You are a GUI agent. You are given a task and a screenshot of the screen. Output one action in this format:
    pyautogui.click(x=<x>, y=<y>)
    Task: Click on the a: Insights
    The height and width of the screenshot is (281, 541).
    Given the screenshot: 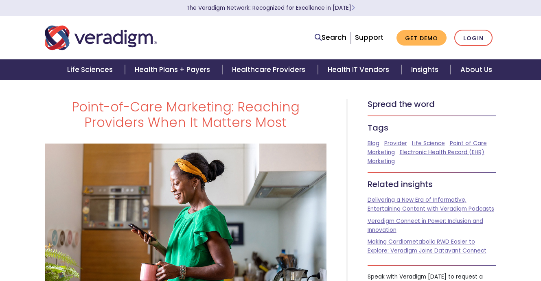 What is the action you would take?
    pyautogui.click(x=426, y=70)
    